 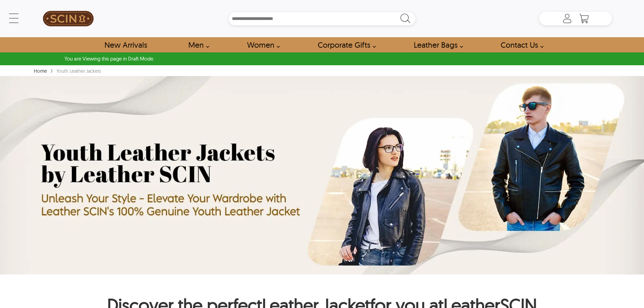 I want to click on a: SCIN, so click(x=68, y=19).